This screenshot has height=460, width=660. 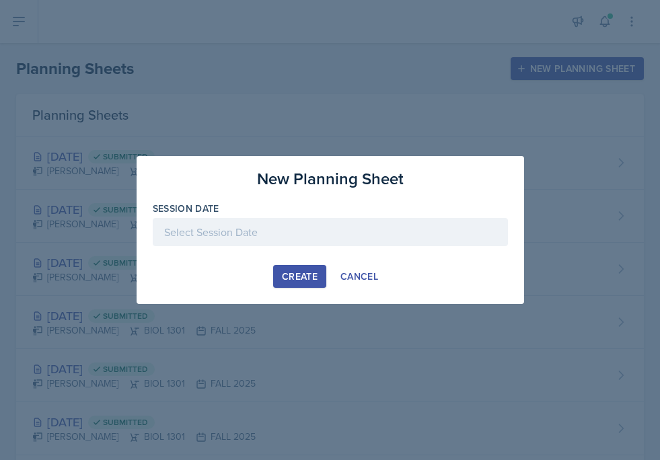 What do you see at coordinates (186, 209) in the screenshot?
I see `label: Session Date` at bounding box center [186, 209].